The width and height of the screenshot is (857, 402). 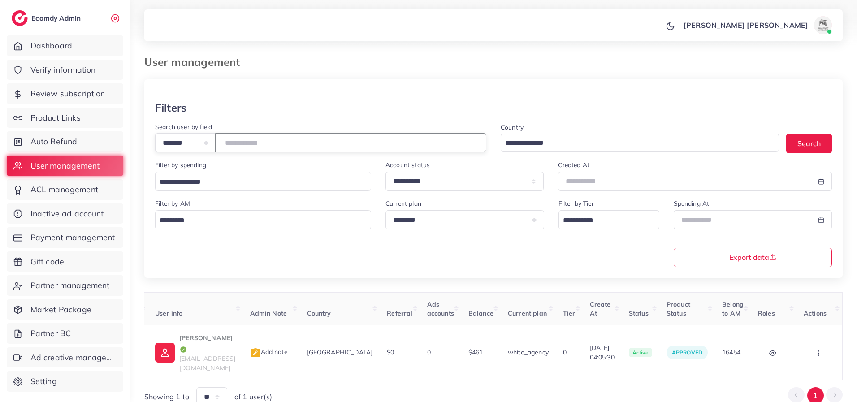 I want to click on label: Spending At, so click(x=692, y=203).